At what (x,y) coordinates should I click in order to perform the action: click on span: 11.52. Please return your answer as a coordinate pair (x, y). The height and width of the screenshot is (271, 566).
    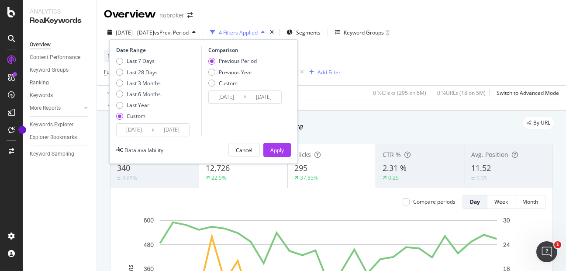
    Looking at the image, I should click on (481, 168).